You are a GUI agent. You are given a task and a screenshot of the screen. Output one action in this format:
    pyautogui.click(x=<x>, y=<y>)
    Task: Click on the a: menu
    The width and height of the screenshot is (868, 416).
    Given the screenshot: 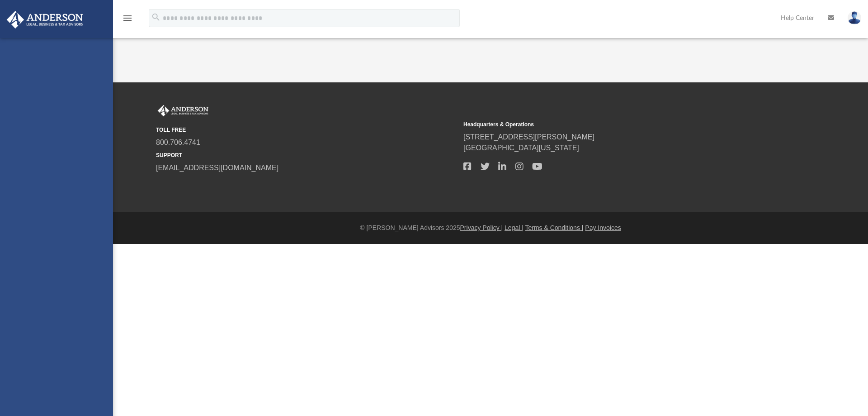 What is the action you would take?
    pyautogui.click(x=127, y=21)
    